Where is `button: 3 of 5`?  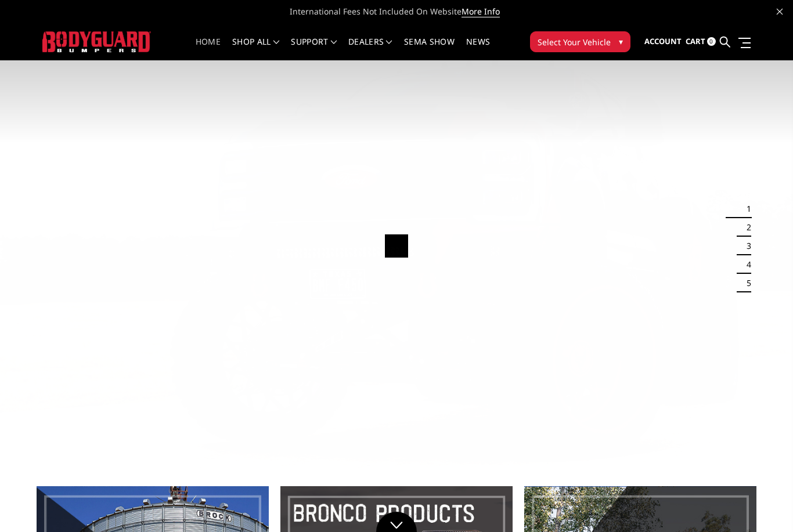
button: 3 of 5 is located at coordinates (745, 246).